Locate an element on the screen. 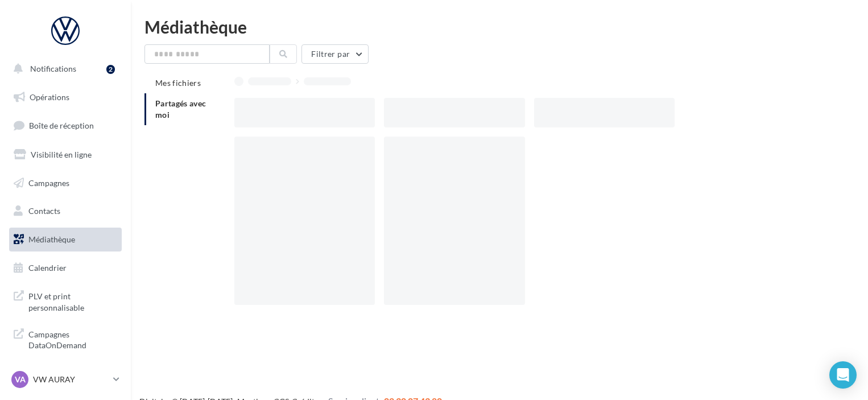 This screenshot has width=868, height=400. span: VA is located at coordinates (20, 379).